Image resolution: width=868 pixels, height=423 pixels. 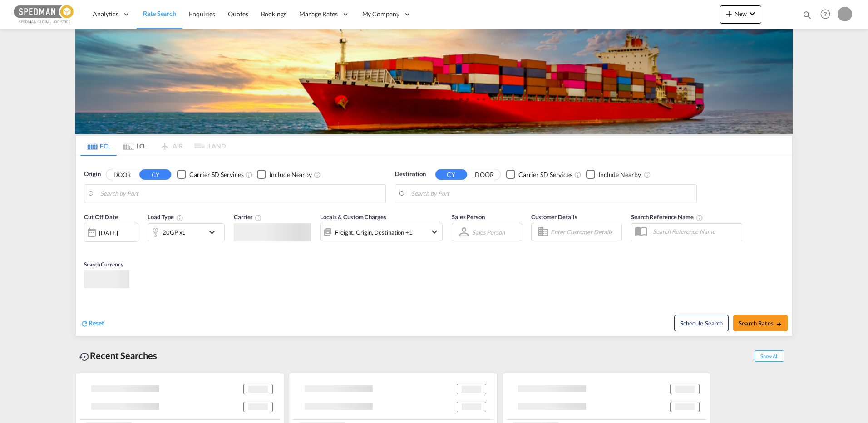 I want to click on span: Search Rates, so click(x=761, y=323).